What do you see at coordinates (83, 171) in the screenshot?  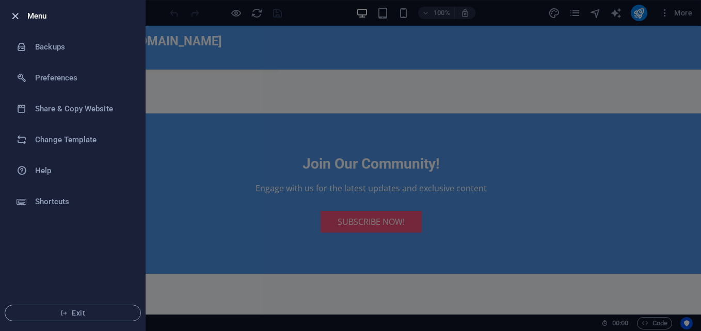 I see `h6: Help` at bounding box center [83, 171].